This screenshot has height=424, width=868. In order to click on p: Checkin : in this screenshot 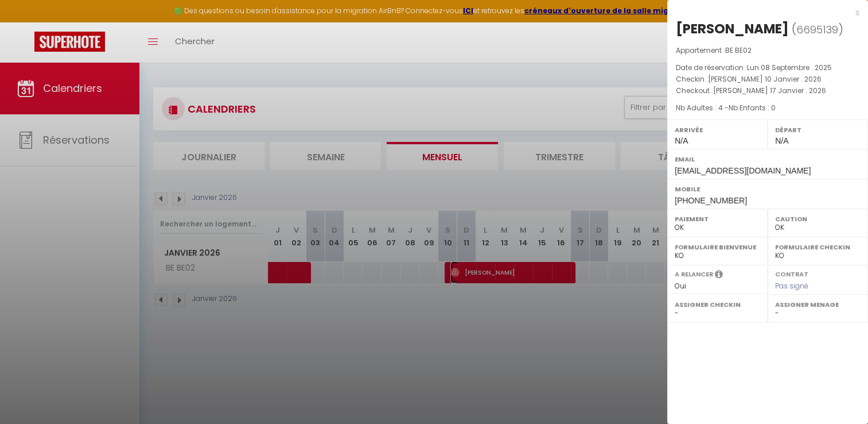, I will do `click(768, 79)`.